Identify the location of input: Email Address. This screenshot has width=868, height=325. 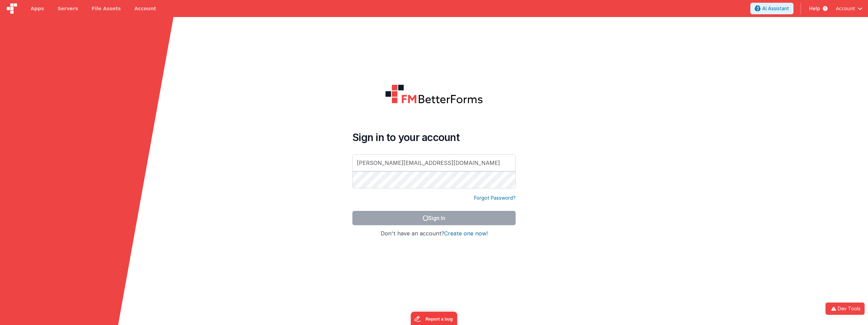
(434, 163).